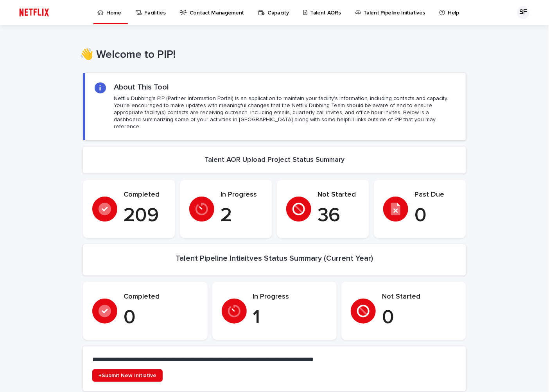 The image size is (549, 392). Describe the element at coordinates (290, 317) in the screenshot. I see `p: 1` at that location.